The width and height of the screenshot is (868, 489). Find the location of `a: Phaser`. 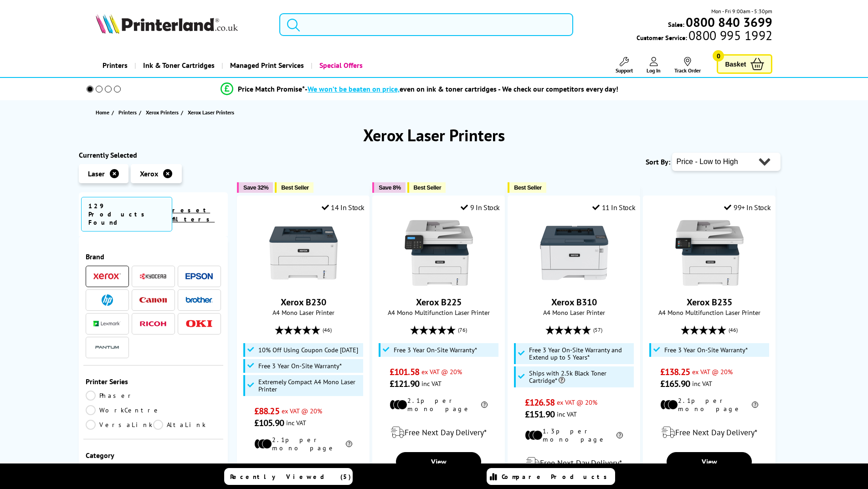

a: Phaser is located at coordinates (119, 396).